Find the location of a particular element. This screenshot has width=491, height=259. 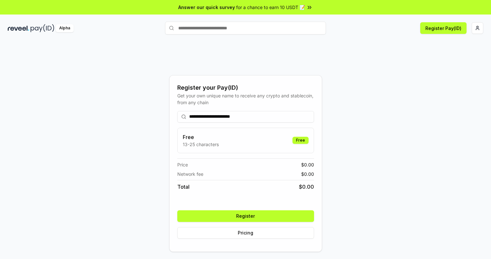

img: pay_id is located at coordinates (43, 28).